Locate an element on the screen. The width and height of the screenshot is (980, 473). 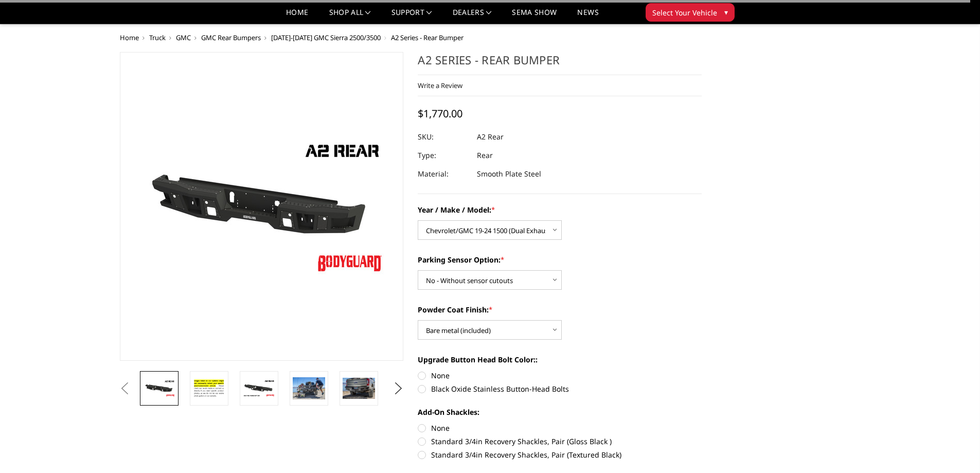
label: Standard 3/4in Recovery Shackles, Pair (Textured Black) is located at coordinates (560, 454).